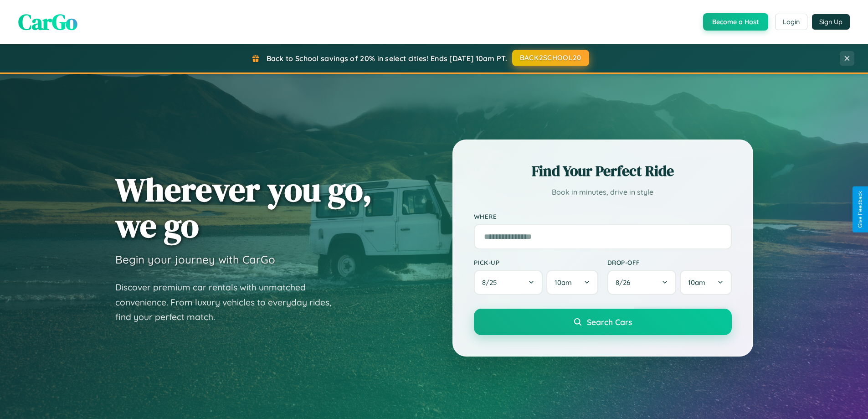 The height and width of the screenshot is (419, 868). What do you see at coordinates (550, 58) in the screenshot?
I see `button: BACK2SCHOOL20` at bounding box center [550, 58].